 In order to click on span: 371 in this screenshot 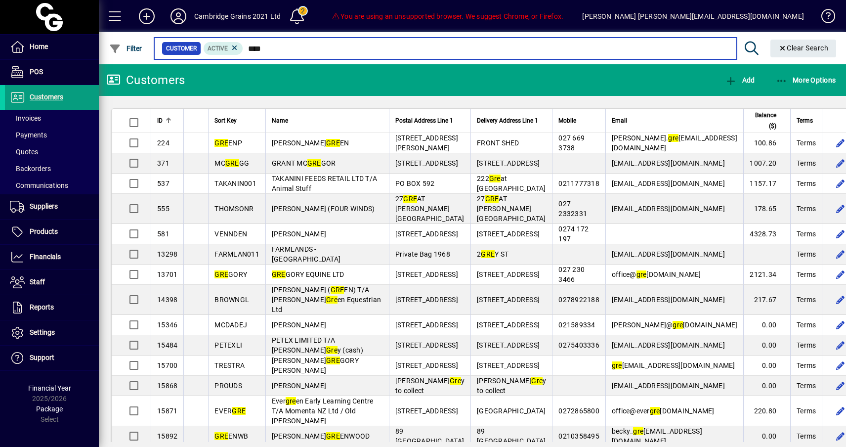, I will do `click(163, 163)`.